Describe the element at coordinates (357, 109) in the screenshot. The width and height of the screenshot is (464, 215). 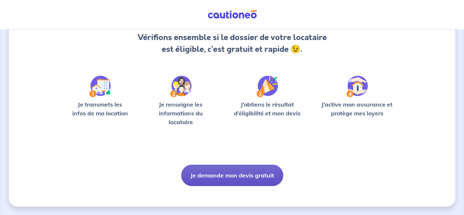
I see `p: J’active mon assurance et protège mes loyers` at that location.